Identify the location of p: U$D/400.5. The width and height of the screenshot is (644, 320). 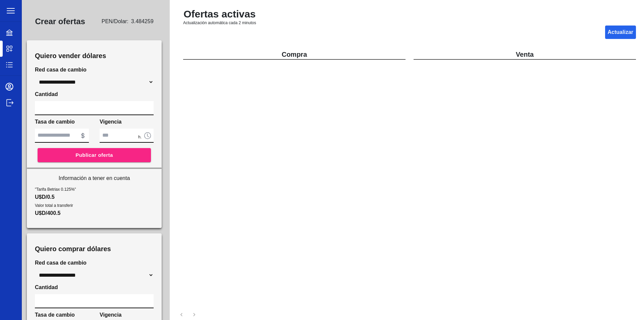
(94, 213).